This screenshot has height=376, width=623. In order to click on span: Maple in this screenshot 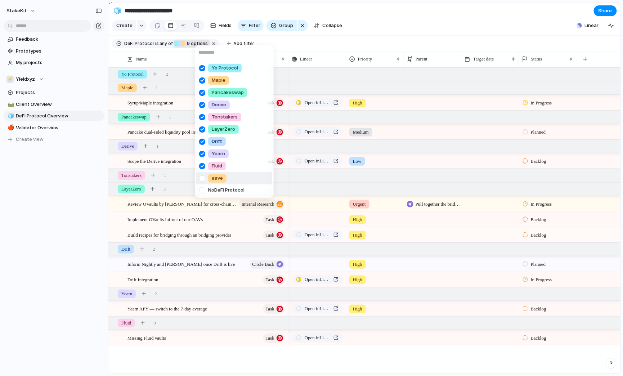, I will do `click(219, 80)`.